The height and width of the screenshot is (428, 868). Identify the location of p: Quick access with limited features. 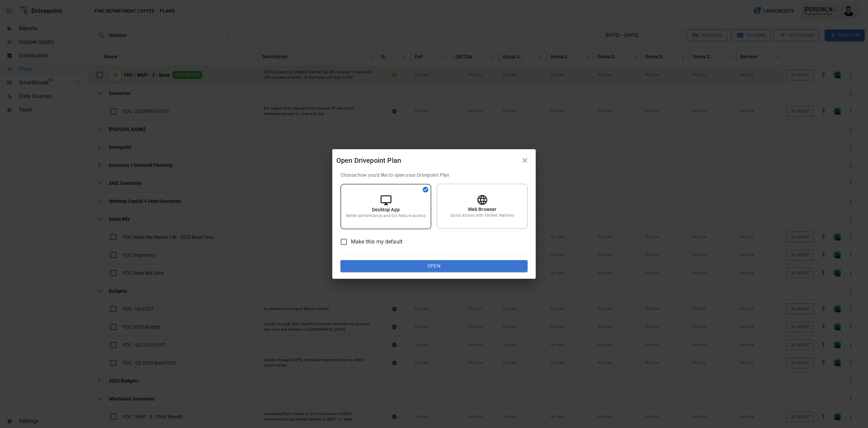
(482, 215).